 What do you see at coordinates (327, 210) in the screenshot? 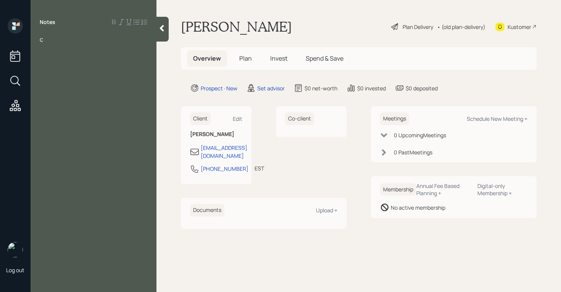
I see `div: Upload +` at bounding box center [327, 210].